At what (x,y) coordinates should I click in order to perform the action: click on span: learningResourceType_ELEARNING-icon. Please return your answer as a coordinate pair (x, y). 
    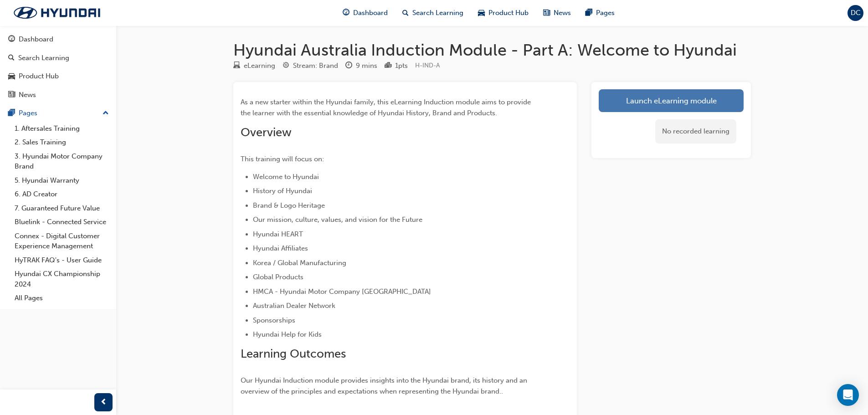
    Looking at the image, I should click on (236, 66).